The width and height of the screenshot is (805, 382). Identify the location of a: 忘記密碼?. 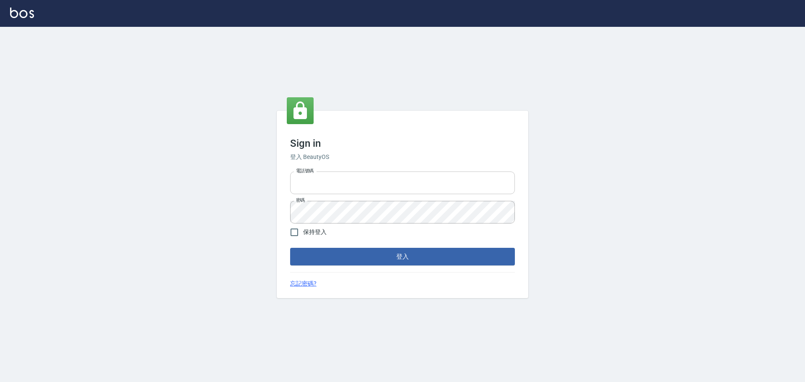
(303, 283).